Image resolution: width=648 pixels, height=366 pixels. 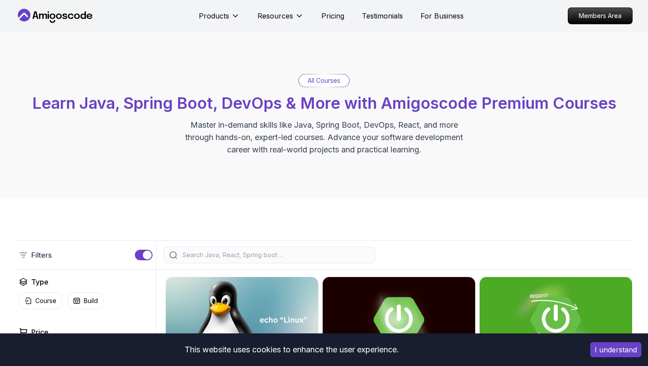 I want to click on p: Pricing, so click(x=333, y=16).